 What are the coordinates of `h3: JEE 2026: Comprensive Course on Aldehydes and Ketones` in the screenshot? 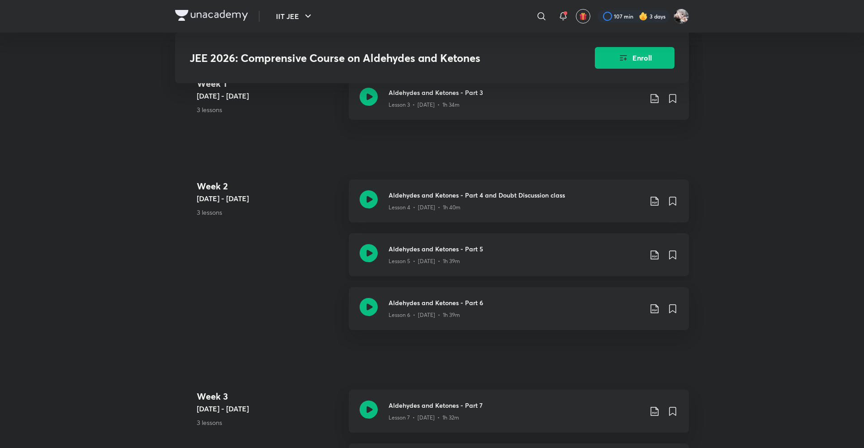 It's located at (366, 58).